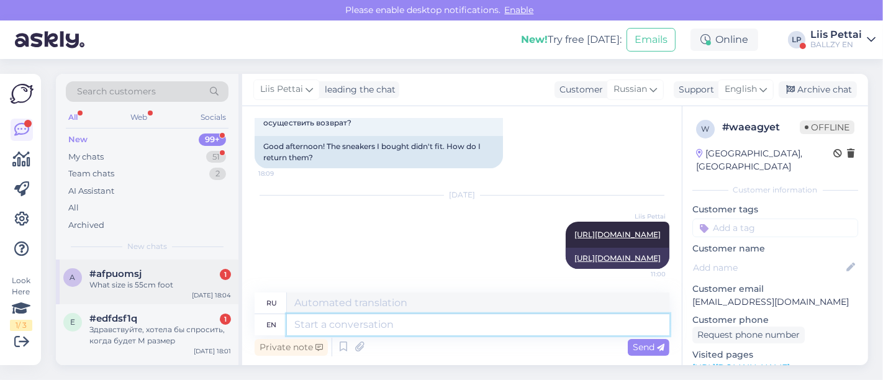 The width and height of the screenshot is (883, 380). What do you see at coordinates (775, 320) in the screenshot?
I see `p: Customer phone` at bounding box center [775, 320].